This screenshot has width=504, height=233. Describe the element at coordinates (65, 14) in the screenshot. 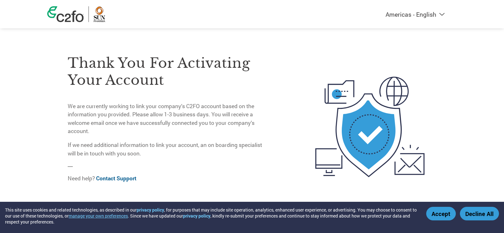

I see `img: c2fo logo` at that location.